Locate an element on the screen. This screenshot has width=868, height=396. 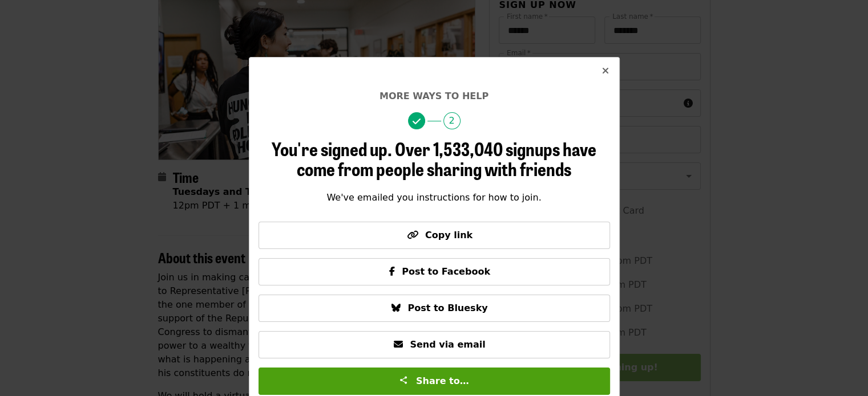
span: Send via email is located at coordinates (447, 344).